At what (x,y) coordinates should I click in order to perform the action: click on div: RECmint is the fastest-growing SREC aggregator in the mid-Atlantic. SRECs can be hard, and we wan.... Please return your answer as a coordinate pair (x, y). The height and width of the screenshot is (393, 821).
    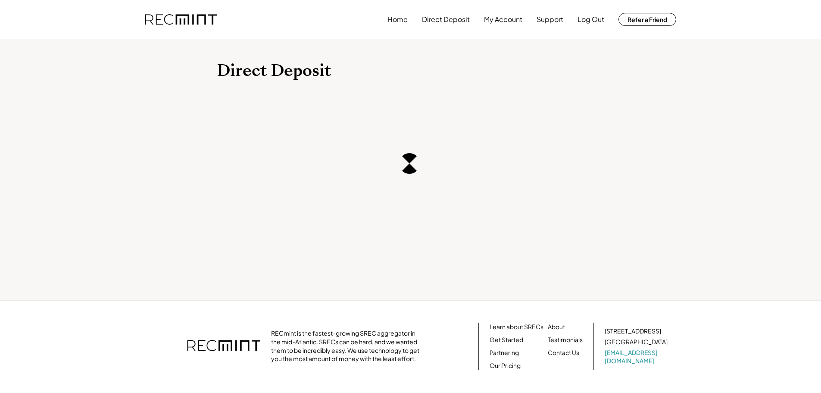
    Looking at the image, I should click on (347, 346).